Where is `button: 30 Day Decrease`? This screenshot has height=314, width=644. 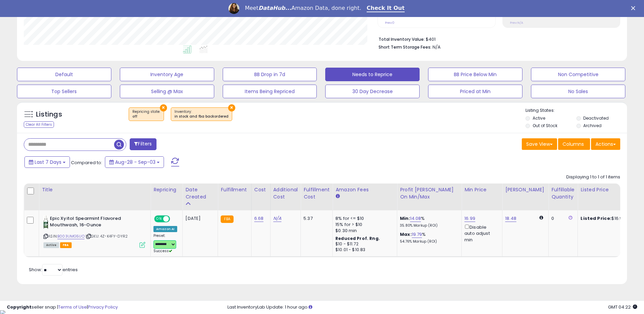
button: 30 Day Decrease is located at coordinates (372, 92).